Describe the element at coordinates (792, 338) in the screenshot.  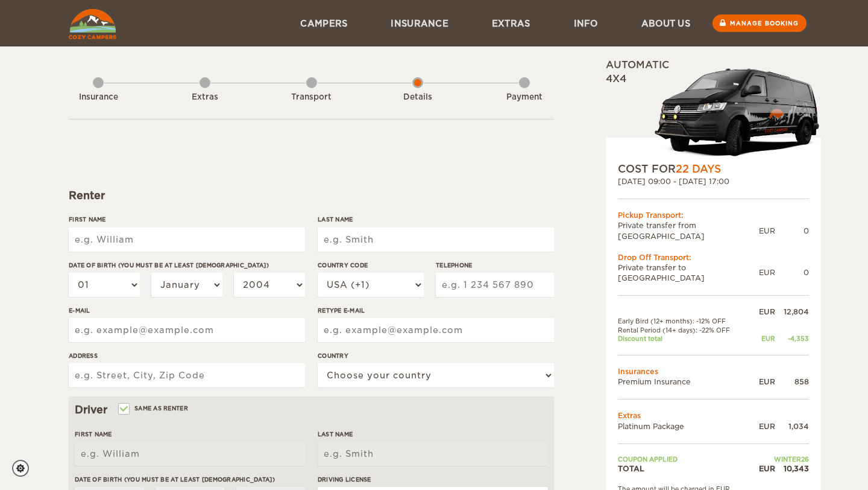
I see `div: -4,353` at that location.